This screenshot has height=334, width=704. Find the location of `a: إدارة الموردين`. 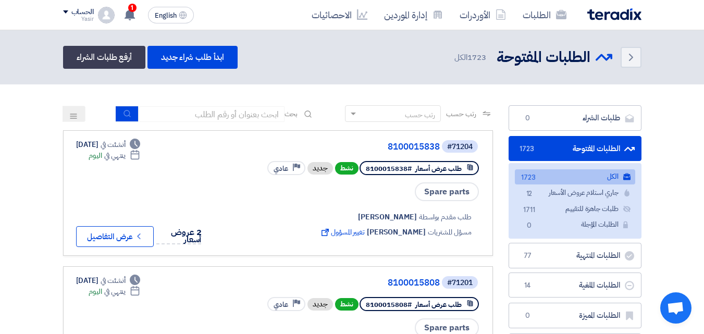

a: إدارة الموردين is located at coordinates (413, 15).